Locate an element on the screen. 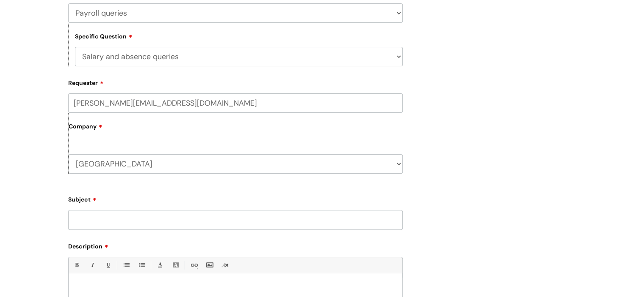  label: Requester is located at coordinates (236, 82).